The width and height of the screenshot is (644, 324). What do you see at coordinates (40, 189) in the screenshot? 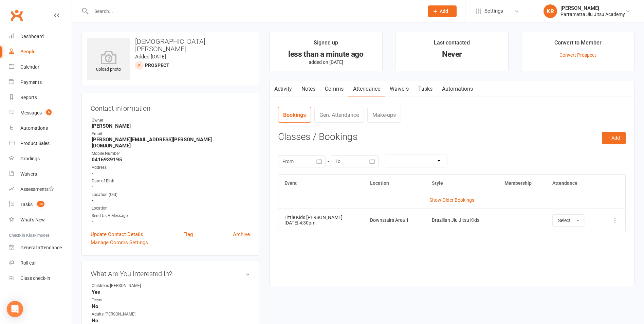
I see `a: Assessments` at bounding box center [40, 189].